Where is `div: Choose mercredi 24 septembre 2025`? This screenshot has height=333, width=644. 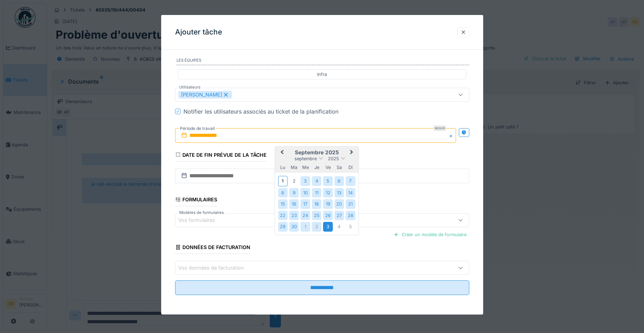 div: Choose mercredi 24 septembre 2025 is located at coordinates (305, 215).